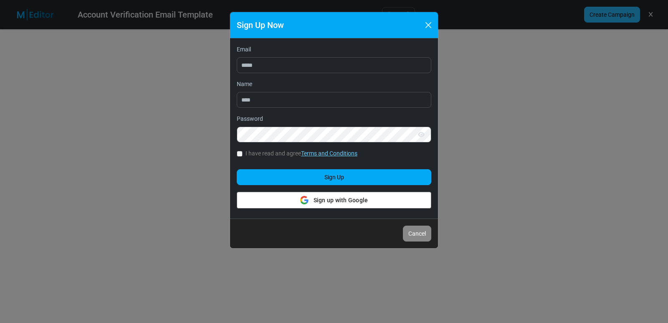 The image size is (668, 323). I want to click on button: Sign Up, so click(334, 177).